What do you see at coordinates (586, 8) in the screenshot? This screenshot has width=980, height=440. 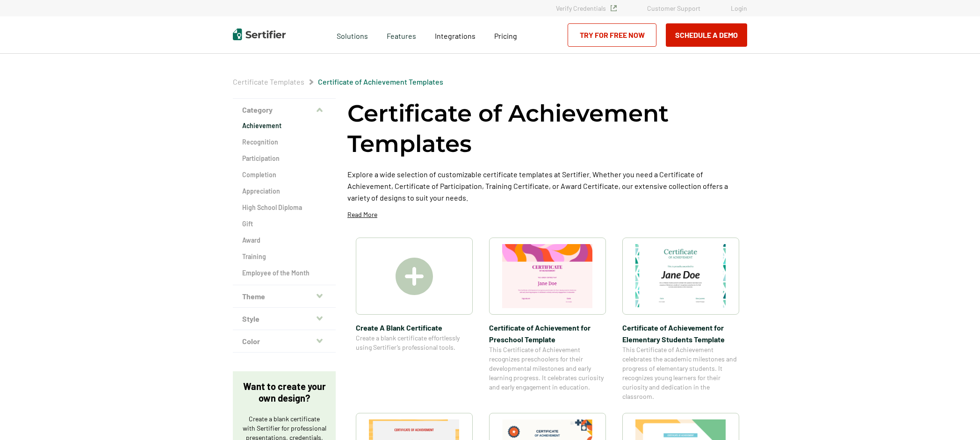 I see `a: Verify Credentials` at bounding box center [586, 8].